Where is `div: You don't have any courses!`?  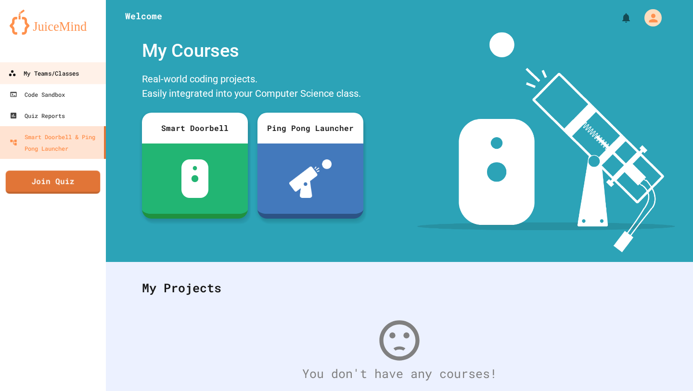 div: You don't have any courses! is located at coordinates (400, 374).